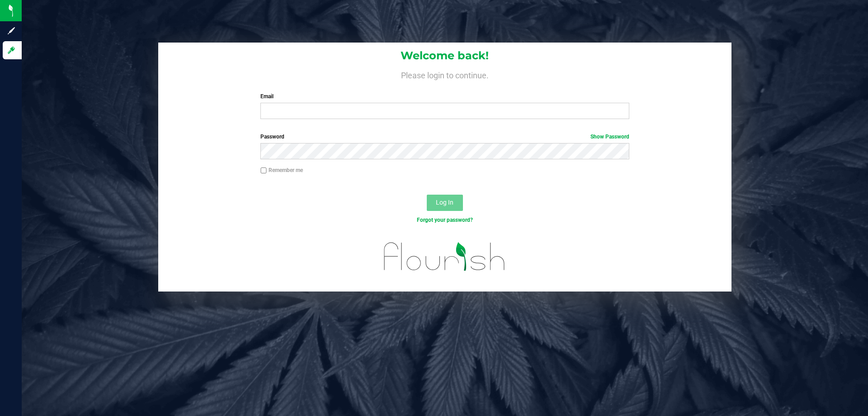 Image resolution: width=868 pixels, height=416 pixels. I want to click on a: Show Password, so click(609, 137).